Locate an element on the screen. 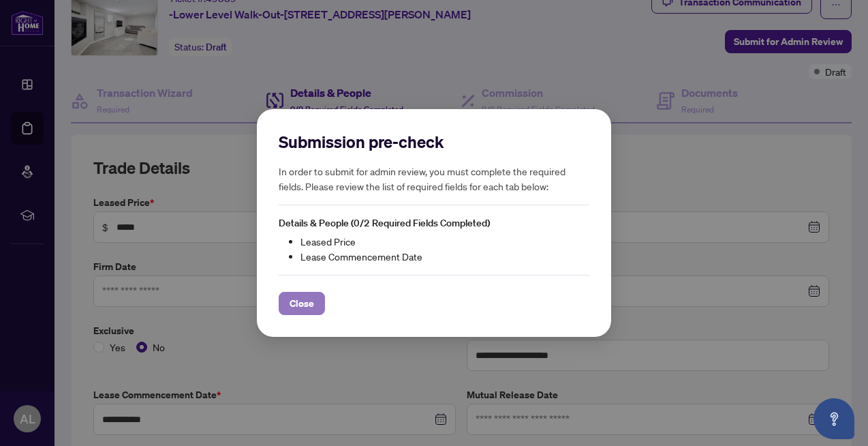  li: Lease Commencement Date is located at coordinates (445, 256).